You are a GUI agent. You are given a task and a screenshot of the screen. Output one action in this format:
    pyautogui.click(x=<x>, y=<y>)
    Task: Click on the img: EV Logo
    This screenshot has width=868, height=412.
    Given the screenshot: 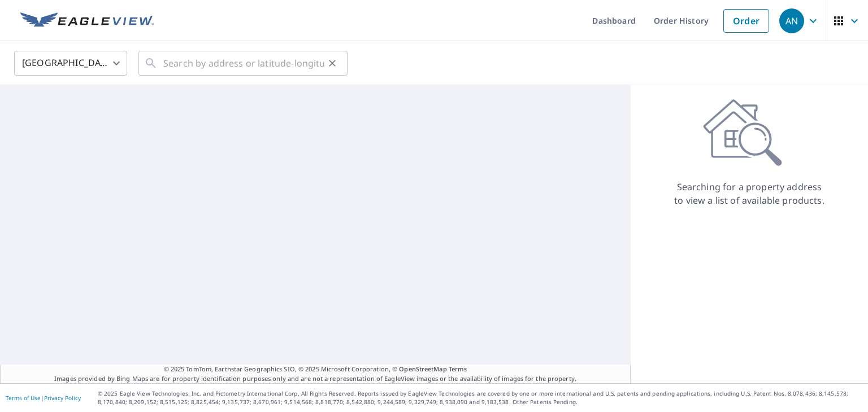 What is the action you would take?
    pyautogui.click(x=87, y=21)
    